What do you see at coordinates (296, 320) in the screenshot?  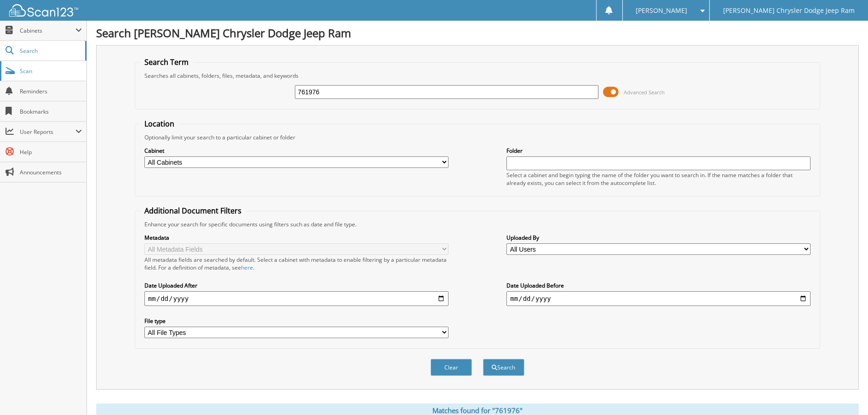 I see `label: File type` at bounding box center [296, 320].